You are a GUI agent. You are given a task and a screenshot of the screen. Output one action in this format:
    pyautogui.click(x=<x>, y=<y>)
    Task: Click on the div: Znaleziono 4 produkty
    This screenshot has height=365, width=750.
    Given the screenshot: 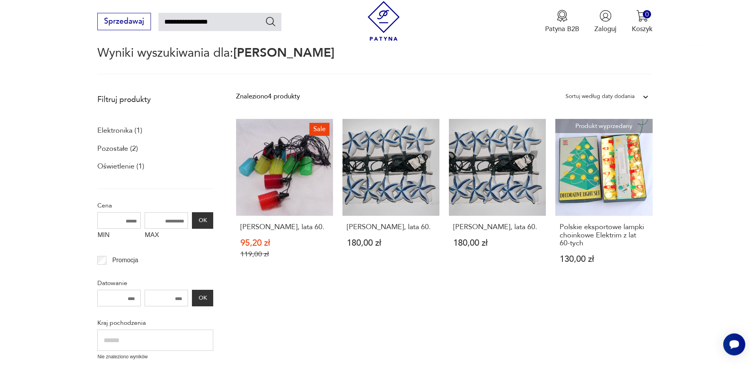 What is the action you would take?
    pyautogui.click(x=268, y=97)
    